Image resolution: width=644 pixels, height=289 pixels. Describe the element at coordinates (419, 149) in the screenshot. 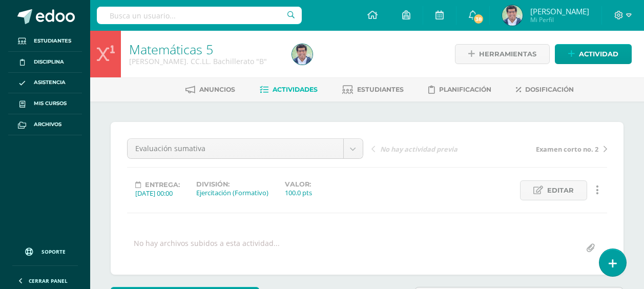

I see `span: No hay actividad previa` at that location.